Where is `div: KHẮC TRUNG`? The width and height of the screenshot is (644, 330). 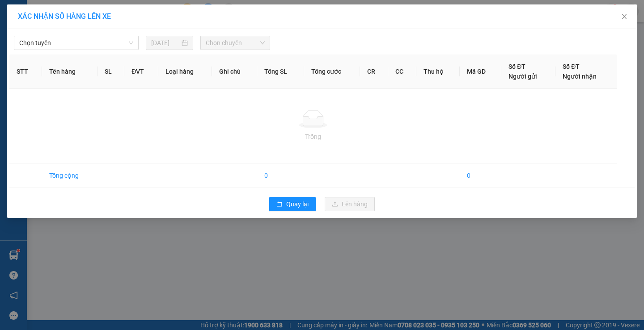 div: KHẮC TRUNG is located at coordinates (100, 34).